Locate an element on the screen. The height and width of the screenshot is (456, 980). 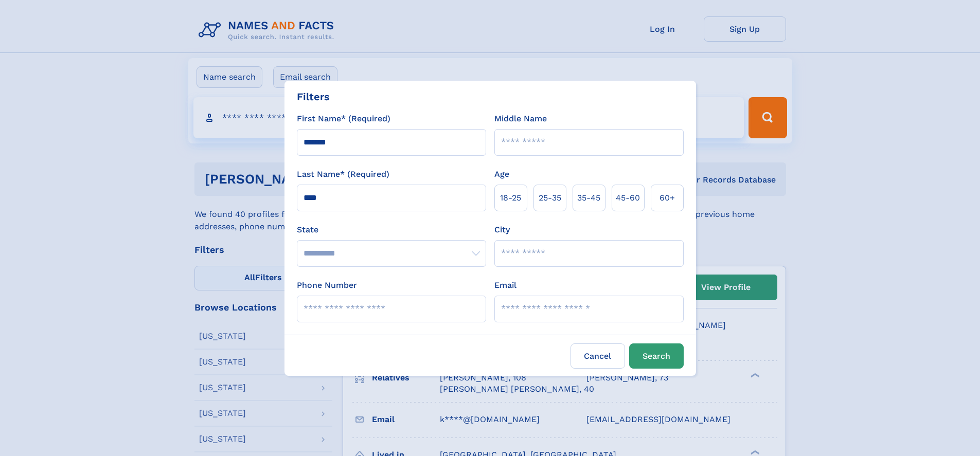
label: Middle Name is located at coordinates (521, 119).